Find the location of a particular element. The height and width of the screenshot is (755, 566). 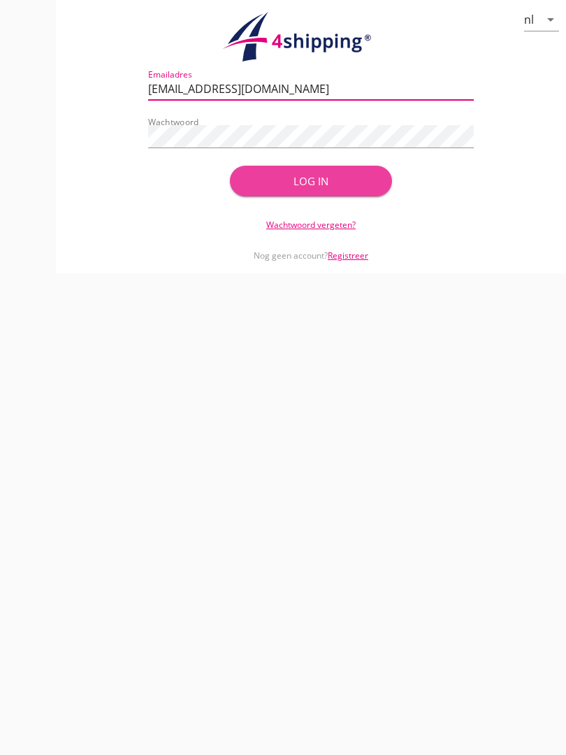

img: logo.1f945f1d.svg is located at coordinates (311, 37).